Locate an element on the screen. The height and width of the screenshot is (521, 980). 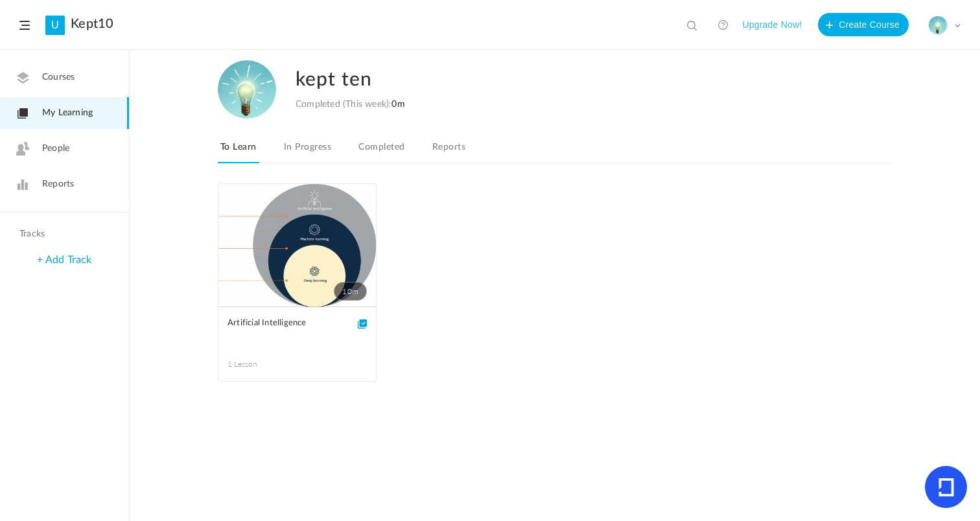
span: My Learning is located at coordinates (67, 113).